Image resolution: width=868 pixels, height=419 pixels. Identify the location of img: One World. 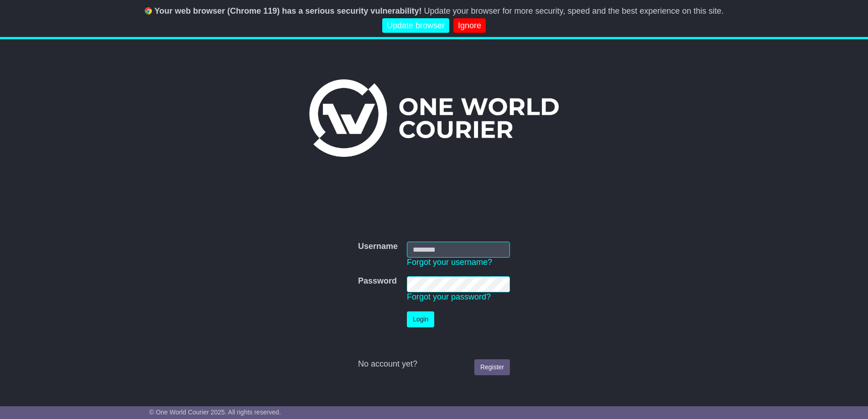
(434, 118).